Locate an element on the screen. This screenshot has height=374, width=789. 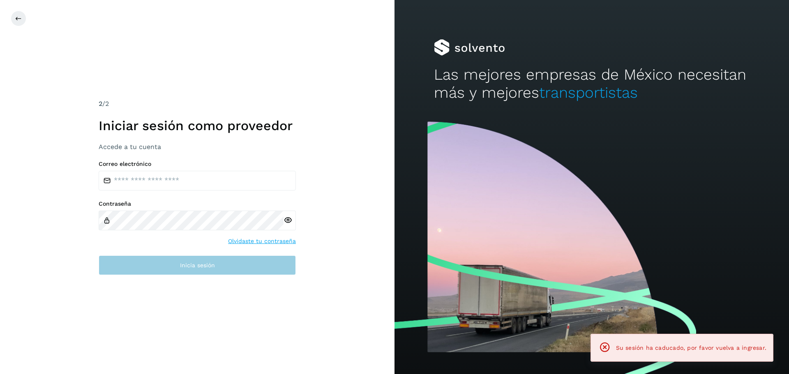
label: Correo electrónico is located at coordinates (197, 164).